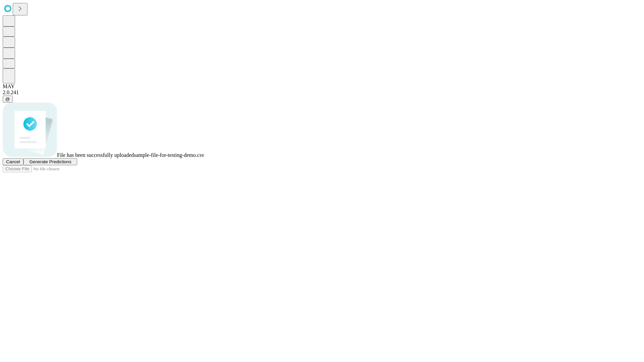 The height and width of the screenshot is (362, 644). What do you see at coordinates (13, 161) in the screenshot?
I see `button: Cancel` at bounding box center [13, 161].